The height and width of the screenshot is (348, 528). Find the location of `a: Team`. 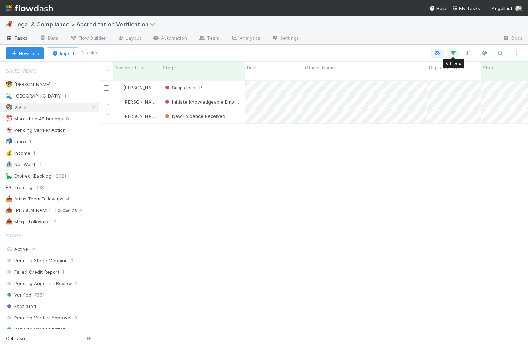

a: Team is located at coordinates (209, 39).